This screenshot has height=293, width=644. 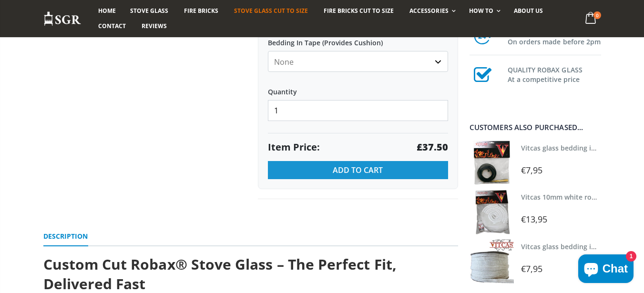 What do you see at coordinates (154, 26) in the screenshot?
I see `span: Reviews` at bounding box center [154, 26].